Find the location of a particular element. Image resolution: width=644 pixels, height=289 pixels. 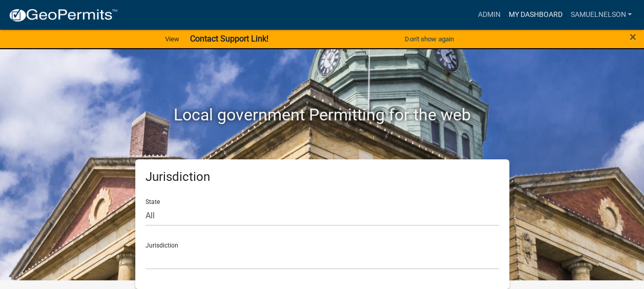

a: My Dashboard is located at coordinates (534, 15).